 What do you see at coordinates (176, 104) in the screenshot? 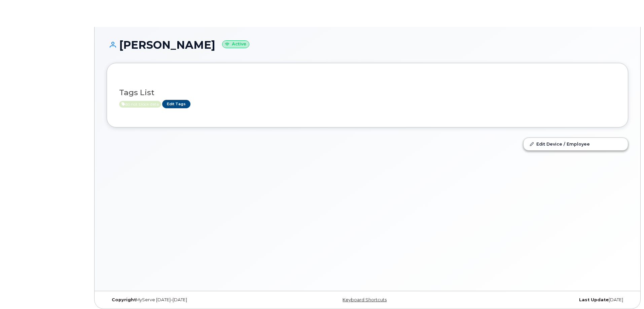
I see `a: Edit Tags` at bounding box center [176, 104].